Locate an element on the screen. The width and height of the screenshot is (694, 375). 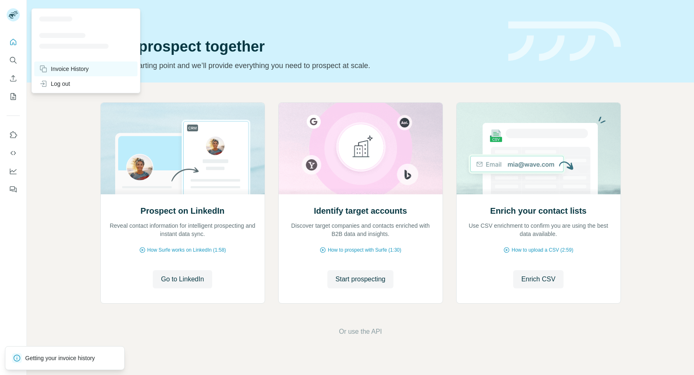
div: Log out is located at coordinates (55, 84).